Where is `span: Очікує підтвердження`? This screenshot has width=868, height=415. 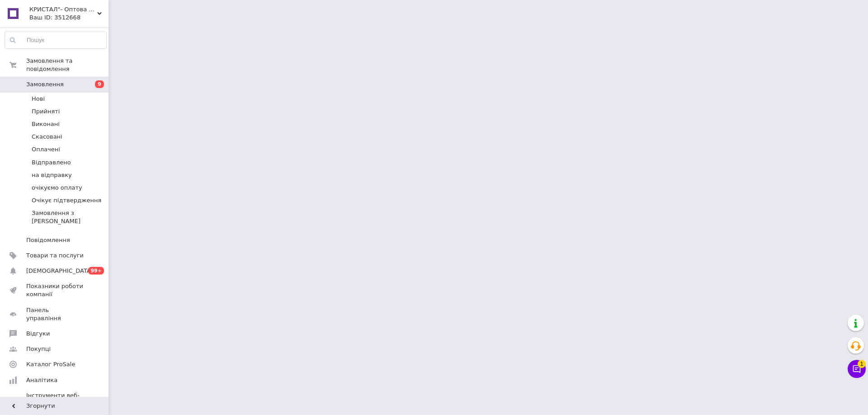 span: Очікує підтвердження is located at coordinates (67, 201).